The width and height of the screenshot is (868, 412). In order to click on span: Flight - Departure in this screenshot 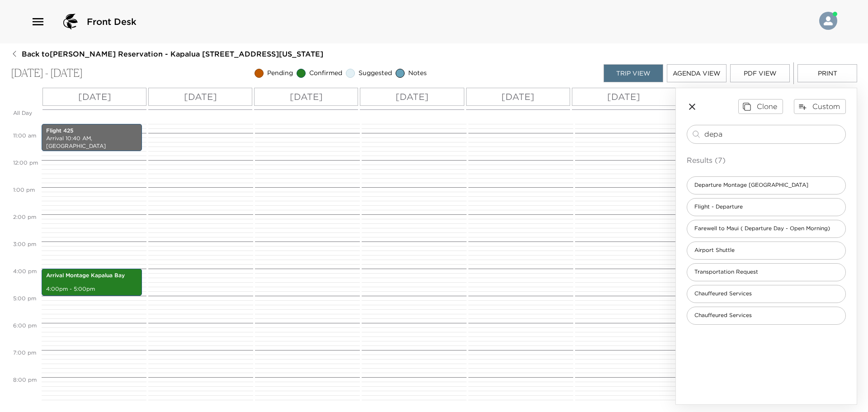, I will do `click(719, 206)`.